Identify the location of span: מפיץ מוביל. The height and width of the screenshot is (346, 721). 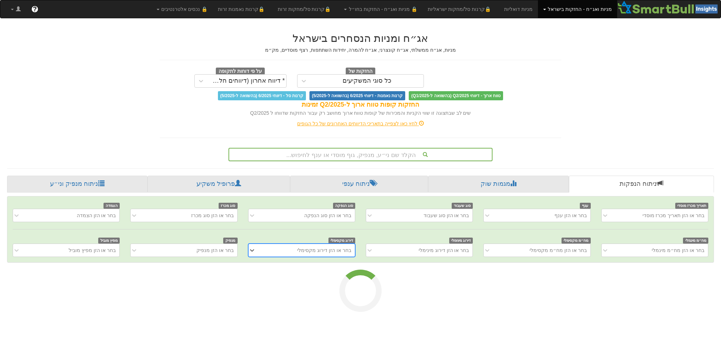
(109, 241).